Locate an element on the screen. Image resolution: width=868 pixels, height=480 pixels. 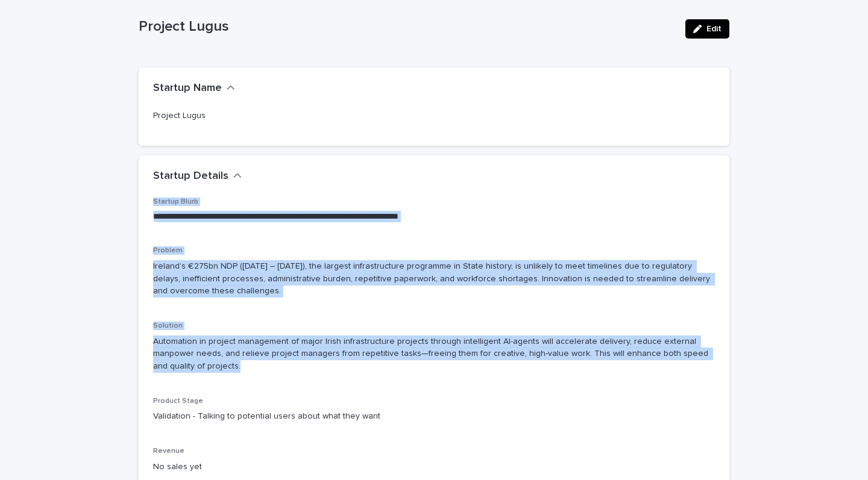
p: No sales yet is located at coordinates (434, 466).